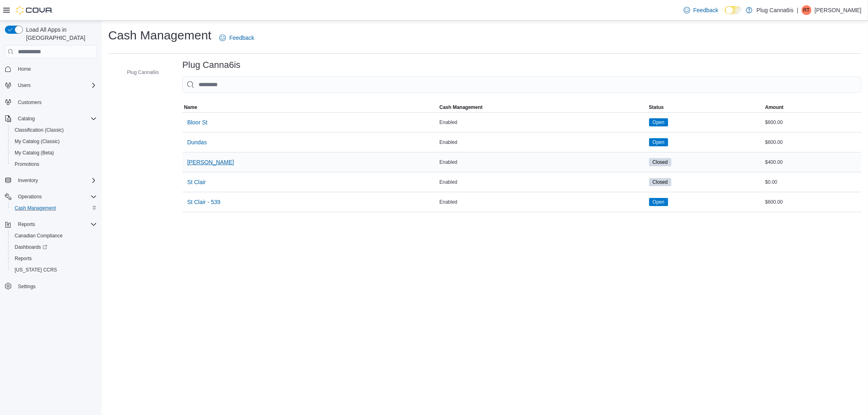  I want to click on span: Home, so click(55, 69).